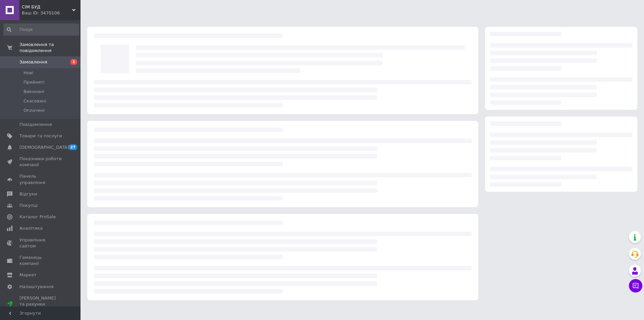 The height and width of the screenshot is (320, 644). Describe the element at coordinates (28, 275) in the screenshot. I see `span: Маркет` at that location.